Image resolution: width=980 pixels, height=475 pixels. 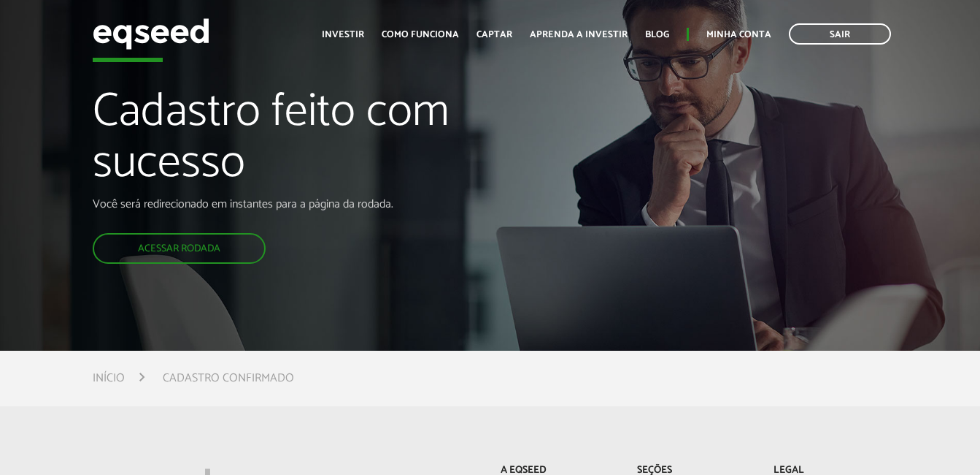 I want to click on li: Cadastro confirmado, so click(x=228, y=378).